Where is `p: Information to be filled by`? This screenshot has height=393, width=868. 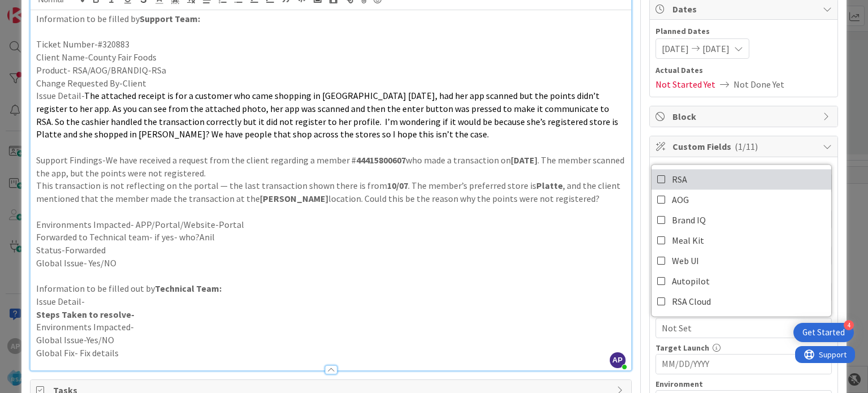
p: Information to be filled by is located at coordinates (330, 19).